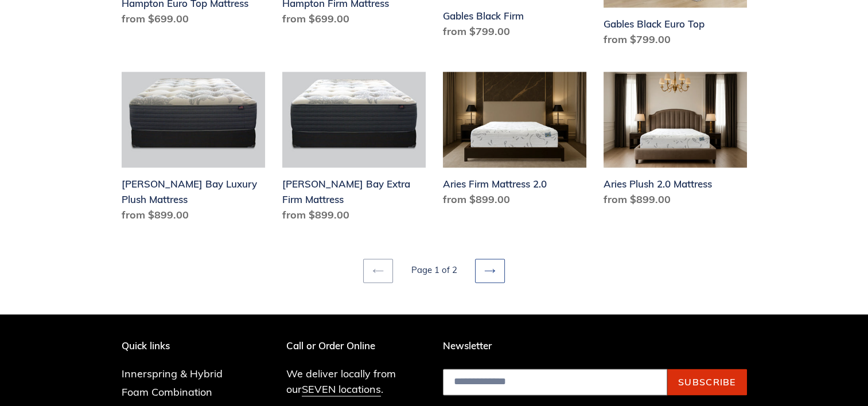 Image resolution: width=868 pixels, height=406 pixels. I want to click on a: Chadwick Bay Luxury Plush Mattress, so click(193, 149).